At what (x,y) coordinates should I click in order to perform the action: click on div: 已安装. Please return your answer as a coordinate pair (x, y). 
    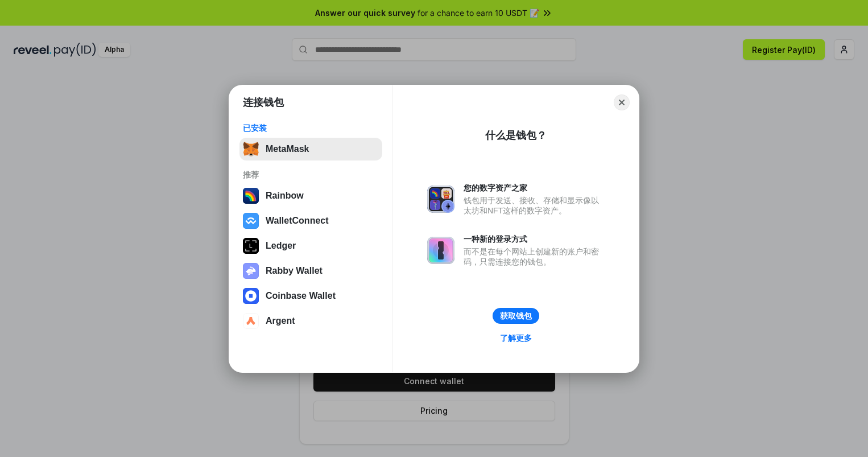
    Looking at the image, I should click on (311, 128).